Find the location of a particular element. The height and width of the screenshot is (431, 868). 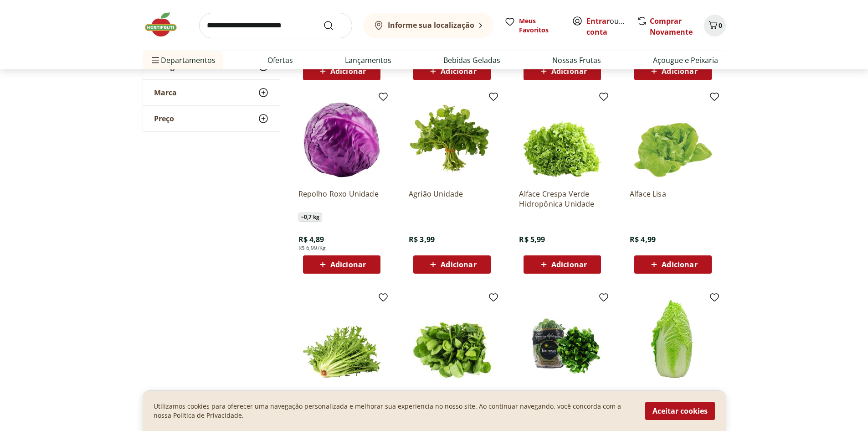

img: Couve Chinesa Unidade is located at coordinates (673, 339).